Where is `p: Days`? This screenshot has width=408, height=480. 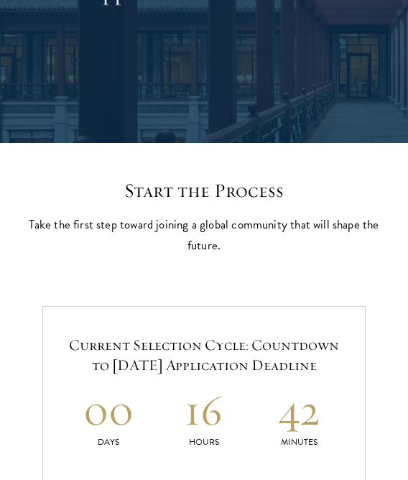 p: Days is located at coordinates (108, 442).